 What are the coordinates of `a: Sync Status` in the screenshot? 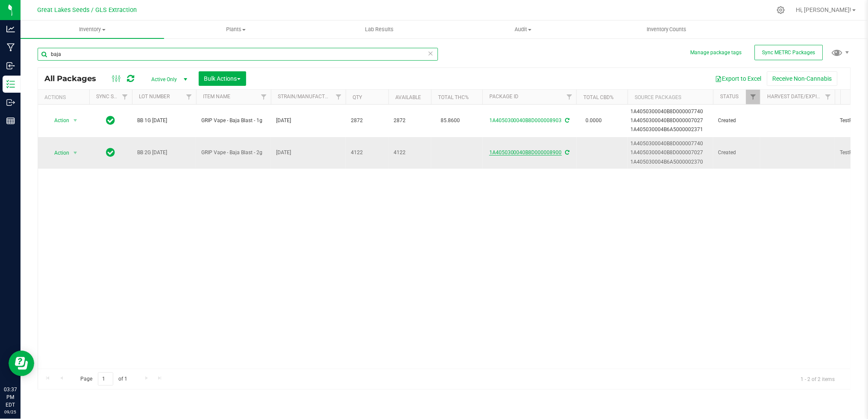 It's located at (112, 97).